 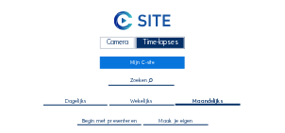 I want to click on span: Dagelijks, so click(x=76, y=101).